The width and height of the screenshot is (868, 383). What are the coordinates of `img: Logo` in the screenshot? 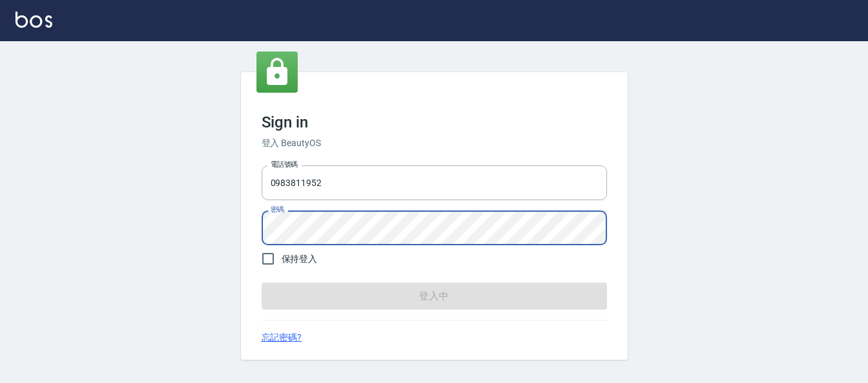 It's located at (33, 19).